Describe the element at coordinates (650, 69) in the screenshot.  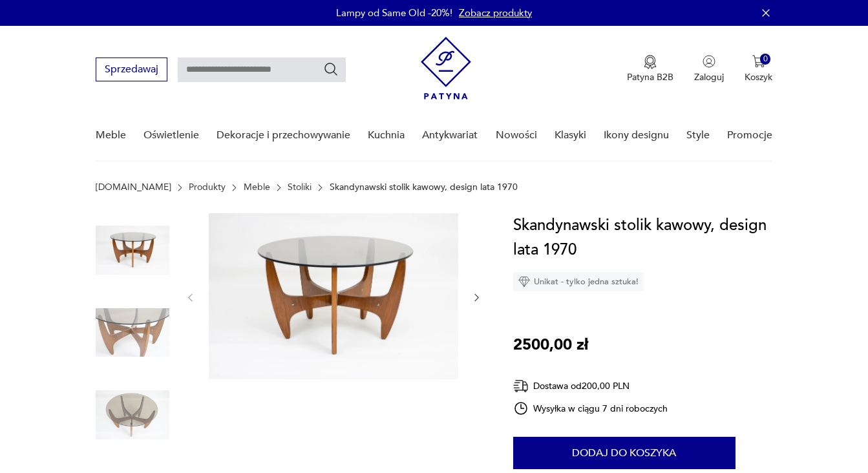
I see `button: Patyna B2B` at that location.